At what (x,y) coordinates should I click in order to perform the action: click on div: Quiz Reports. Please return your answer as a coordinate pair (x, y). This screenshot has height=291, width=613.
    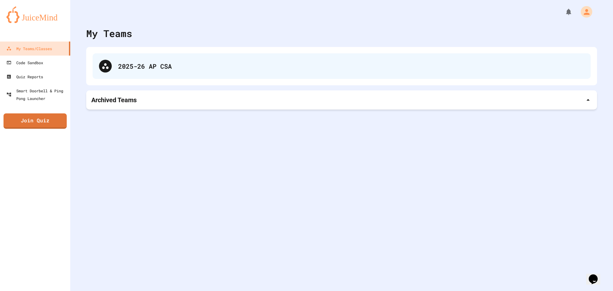
    Looking at the image, I should click on (25, 77).